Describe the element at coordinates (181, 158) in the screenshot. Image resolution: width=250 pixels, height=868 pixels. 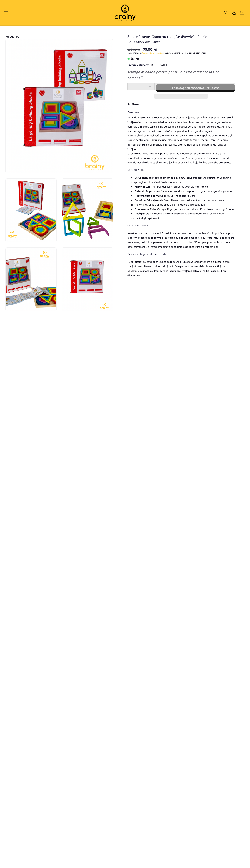
I see `p: „GeoPuzzle” este ideal atât pentru joacă individuală, cât și pentru activități de grup, stimulând...` at that location.